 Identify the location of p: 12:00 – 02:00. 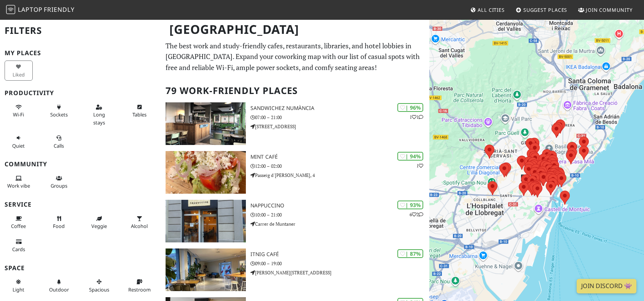
(340, 166).